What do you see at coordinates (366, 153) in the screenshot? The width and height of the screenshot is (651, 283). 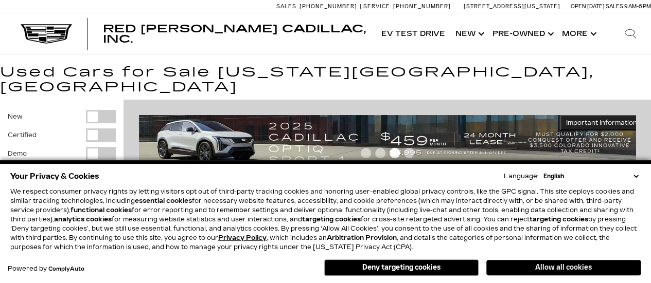 I see `span: Go to slide 1` at bounding box center [366, 153].